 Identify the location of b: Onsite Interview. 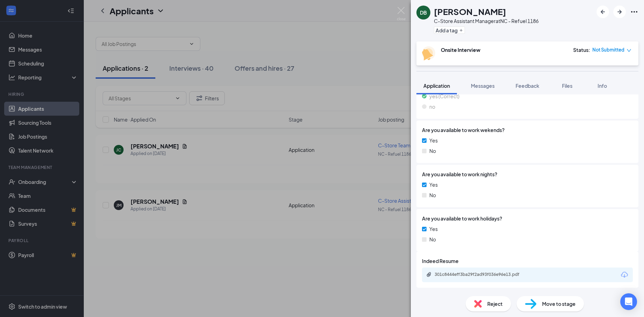
(460, 50).